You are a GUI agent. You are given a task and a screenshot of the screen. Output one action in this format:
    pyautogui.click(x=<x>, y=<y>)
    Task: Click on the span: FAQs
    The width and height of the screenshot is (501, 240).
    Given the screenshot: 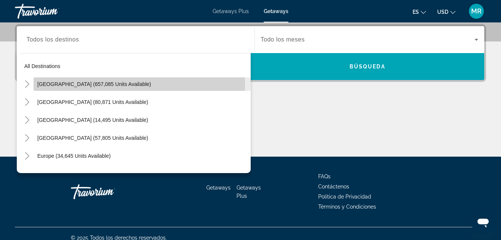 What is the action you would take?
    pyautogui.click(x=324, y=176)
    